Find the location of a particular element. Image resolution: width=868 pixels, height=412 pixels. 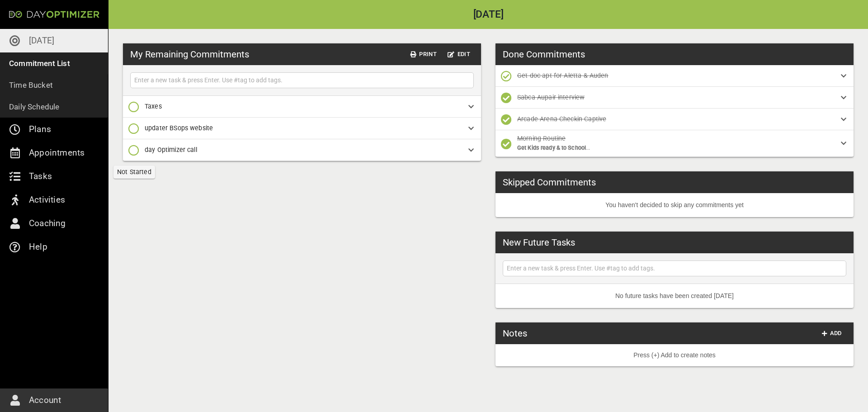

div: Get doc apt for Aletta & Auden is located at coordinates (675, 76).